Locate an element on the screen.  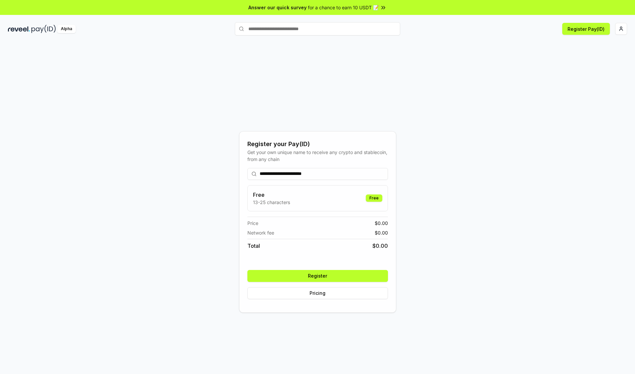
button: Register Pay(ID) is located at coordinates (586, 29).